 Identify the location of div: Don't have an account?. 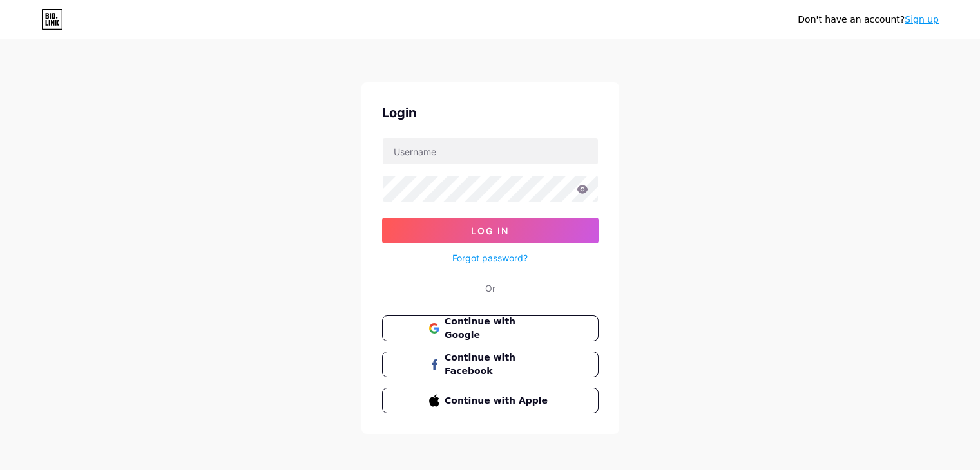
(868, 19).